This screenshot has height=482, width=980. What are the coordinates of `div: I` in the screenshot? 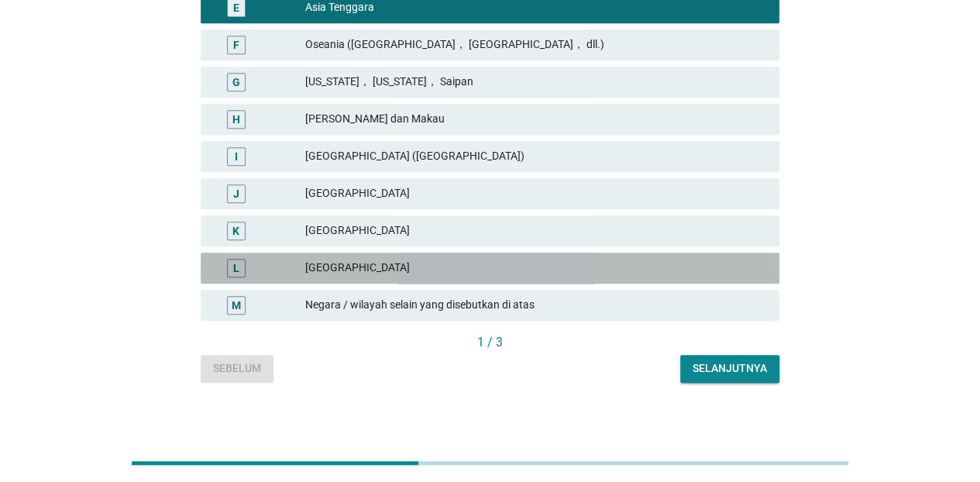 It's located at (236, 156).